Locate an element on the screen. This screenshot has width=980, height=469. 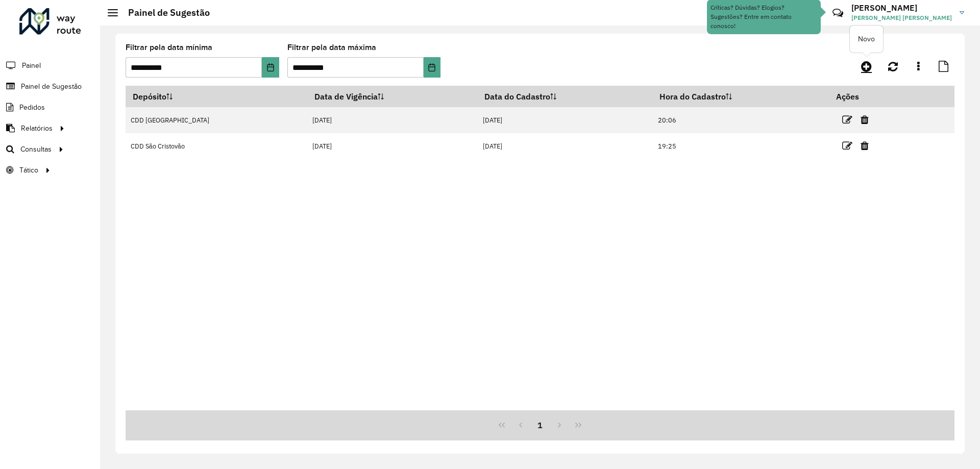
span: Painel is located at coordinates (31, 65).